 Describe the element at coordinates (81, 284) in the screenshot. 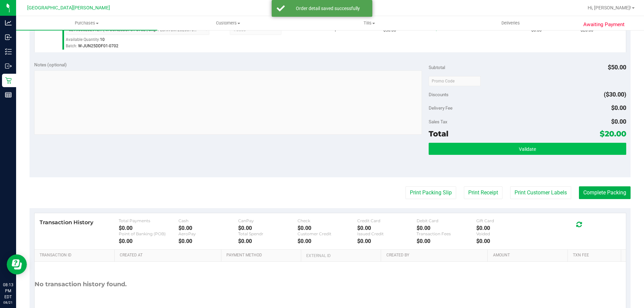

I see `div: No transaction history found.` at that location.